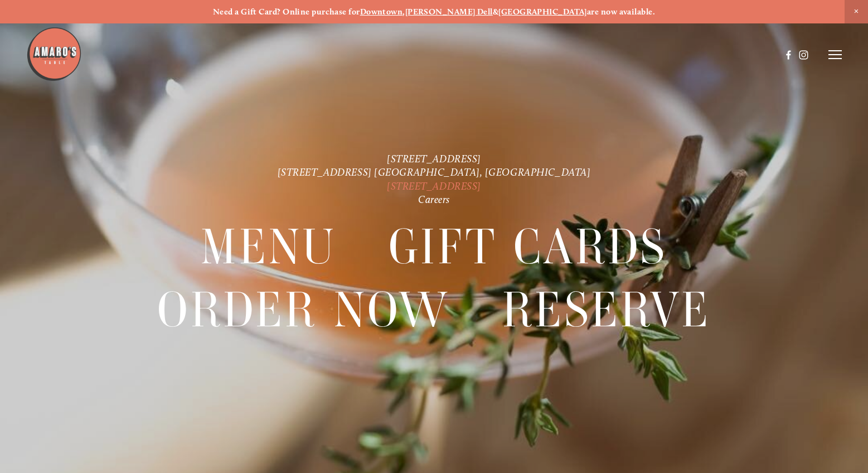 The width and height of the screenshot is (868, 473). I want to click on strong: Need a Gift Card? Online purchase for, so click(287, 12).